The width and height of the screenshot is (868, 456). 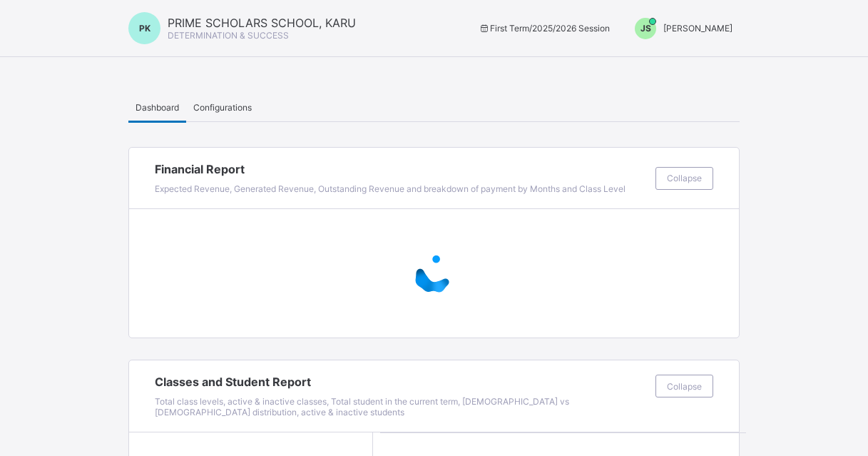 I want to click on span: Financial Report, so click(x=402, y=169).